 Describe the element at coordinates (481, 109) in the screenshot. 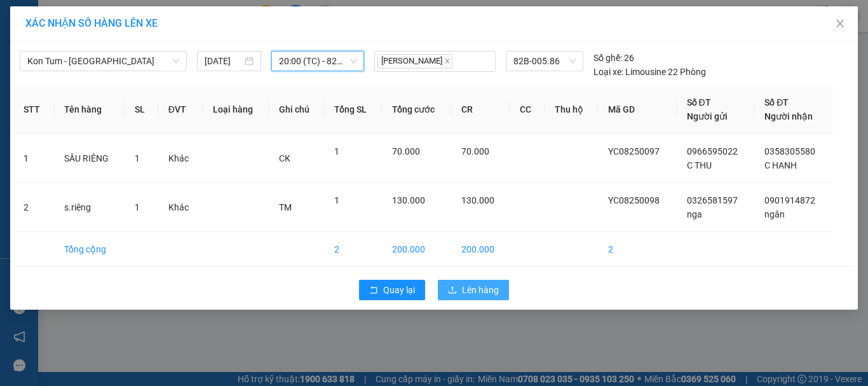

I see `th: CR` at that location.